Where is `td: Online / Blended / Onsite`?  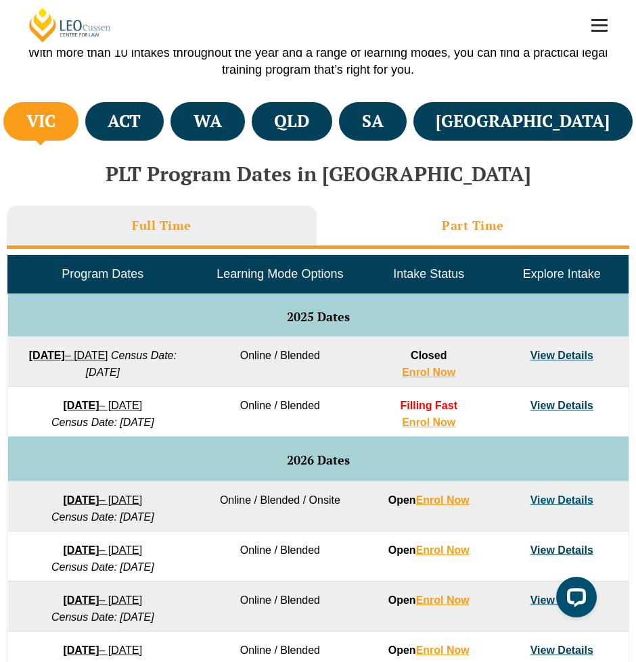 td: Online / Blended / Onsite is located at coordinates (279, 506).